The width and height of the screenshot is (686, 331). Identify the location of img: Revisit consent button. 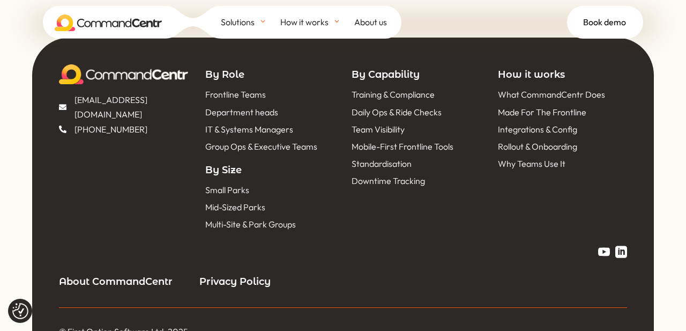
(20, 311).